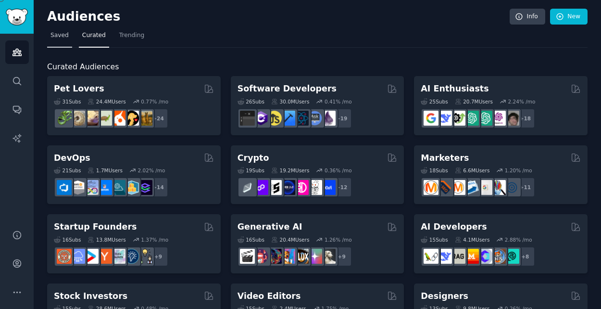 This screenshot has width=601, height=309. What do you see at coordinates (104, 256) in the screenshot?
I see `img: ycombinator` at bounding box center [104, 256].